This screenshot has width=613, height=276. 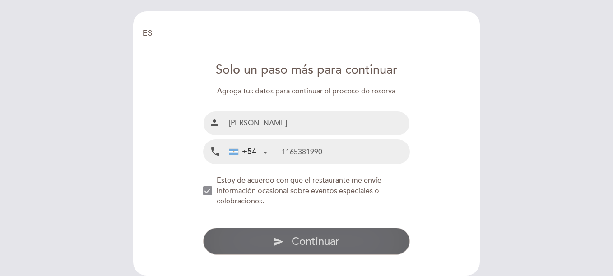 I want to click on div: Solo un paso más para continuar, so click(x=307, y=70).